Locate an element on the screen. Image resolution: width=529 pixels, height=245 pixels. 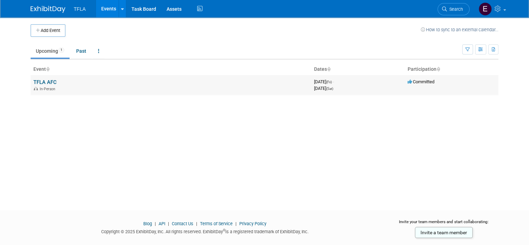
span: In-Person is located at coordinates (48, 89).